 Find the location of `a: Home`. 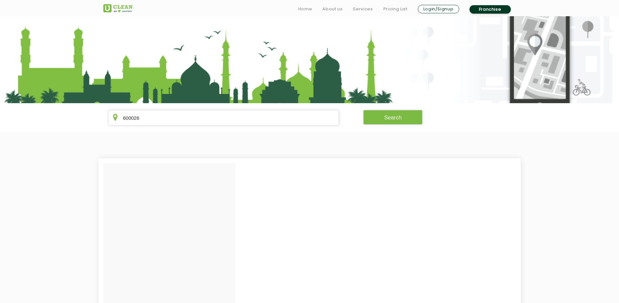

a: Home is located at coordinates (305, 9).